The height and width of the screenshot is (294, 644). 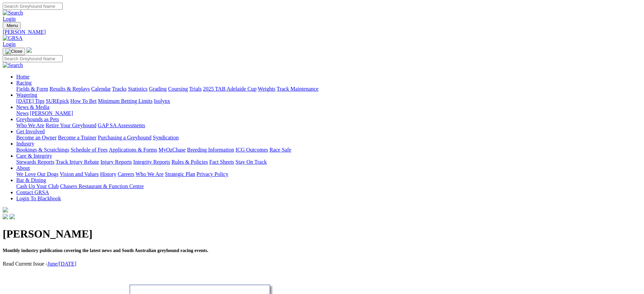 What do you see at coordinates (32, 89) in the screenshot?
I see `a: Fields & Form` at bounding box center [32, 89].